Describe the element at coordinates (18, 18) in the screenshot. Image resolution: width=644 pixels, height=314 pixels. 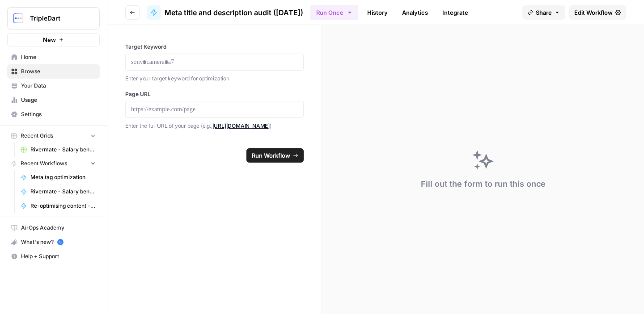
I see `img: TripleDart Logo` at that location.